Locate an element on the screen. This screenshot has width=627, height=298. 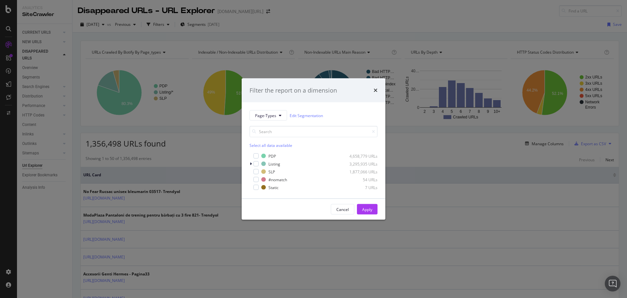
div: 1,877,066 URLs is located at coordinates (362, 171).